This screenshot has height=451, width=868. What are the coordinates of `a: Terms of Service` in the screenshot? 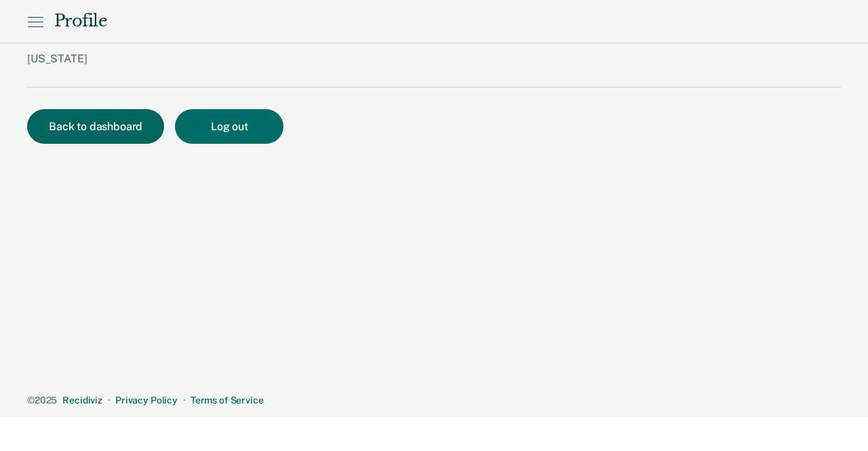 It's located at (227, 400).